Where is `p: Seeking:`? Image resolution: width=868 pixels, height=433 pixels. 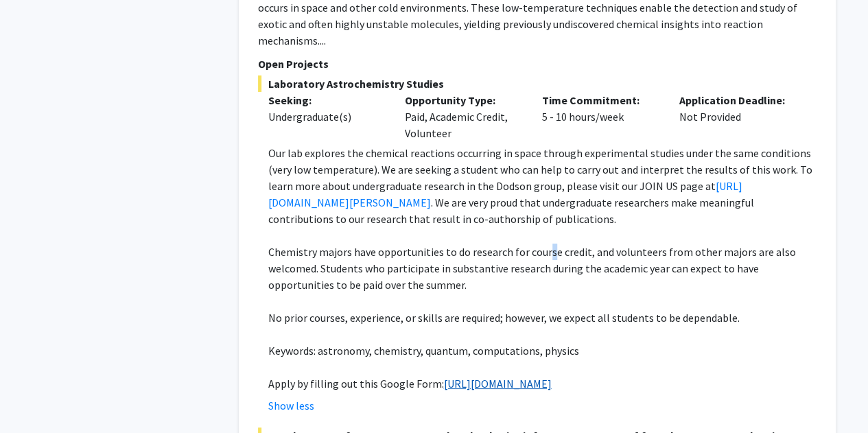 p: Seeking: is located at coordinates (327, 100).